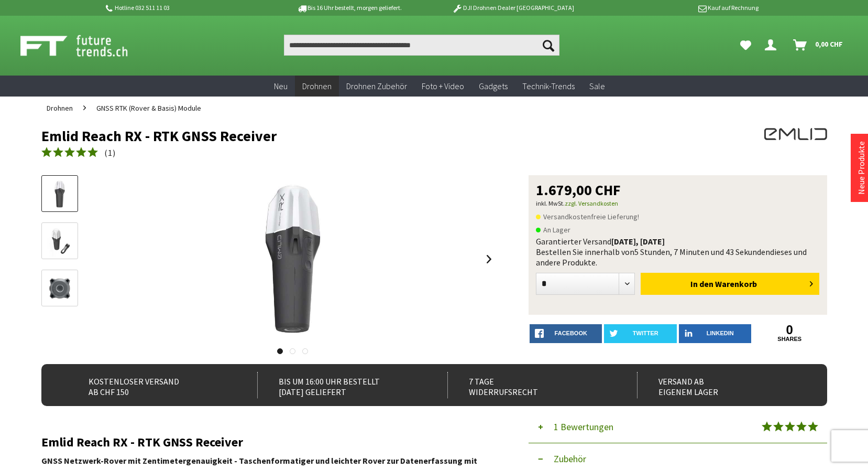  What do you see at coordinates (548, 86) in the screenshot?
I see `span: Technik-Trends` at bounding box center [548, 86].